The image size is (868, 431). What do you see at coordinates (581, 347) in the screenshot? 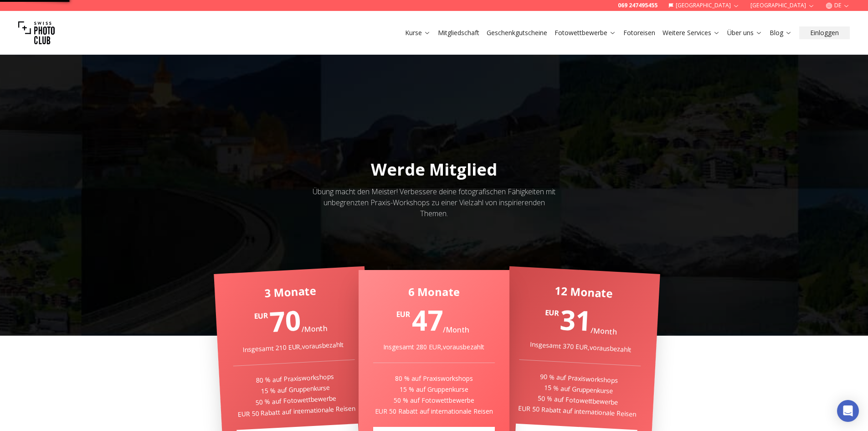
I see `div: Insgesamt 370 EUR , vorausbezahlt` at bounding box center [581, 347].